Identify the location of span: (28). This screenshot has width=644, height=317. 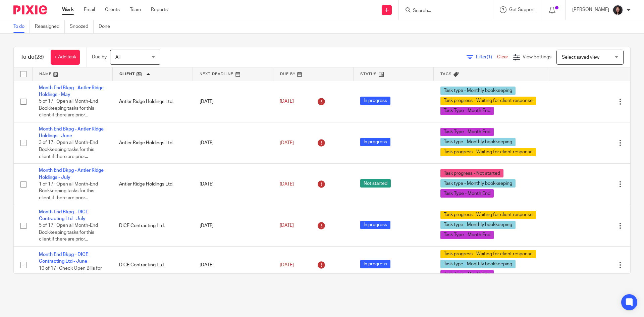
(39, 57).